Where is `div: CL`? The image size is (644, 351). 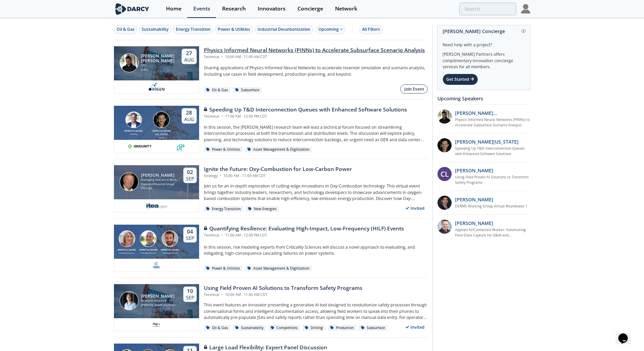 div: CL is located at coordinates (444, 174).